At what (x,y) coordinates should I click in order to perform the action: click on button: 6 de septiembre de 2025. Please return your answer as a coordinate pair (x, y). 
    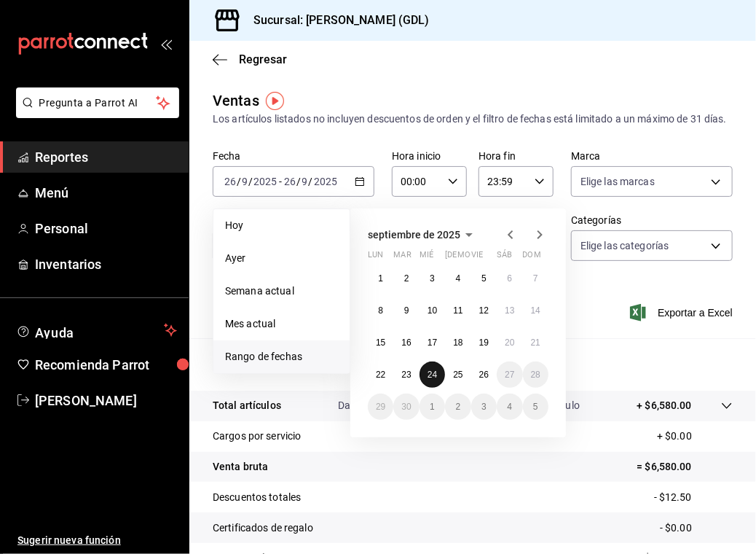
    Looking at the image, I should click on (509, 278).